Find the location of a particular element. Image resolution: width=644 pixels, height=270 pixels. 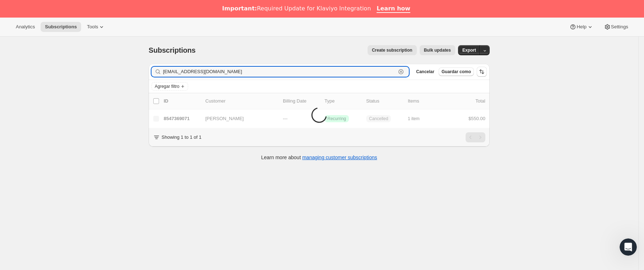

span: Guardar como is located at coordinates (456, 72).